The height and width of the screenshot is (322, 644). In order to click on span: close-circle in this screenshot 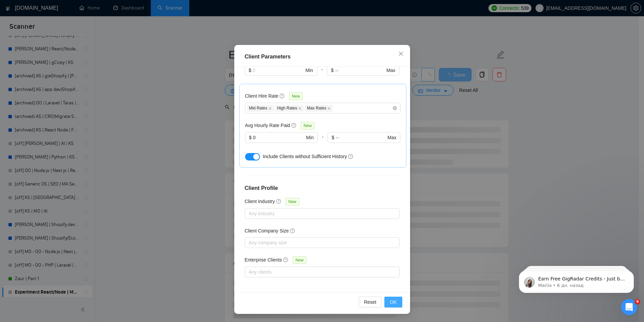, I will do `click(395, 108)`.